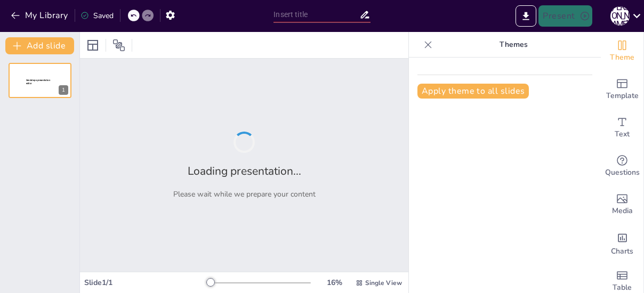 The image size is (644, 293). I want to click on div: Get real-time input from your audience, so click(622, 166).